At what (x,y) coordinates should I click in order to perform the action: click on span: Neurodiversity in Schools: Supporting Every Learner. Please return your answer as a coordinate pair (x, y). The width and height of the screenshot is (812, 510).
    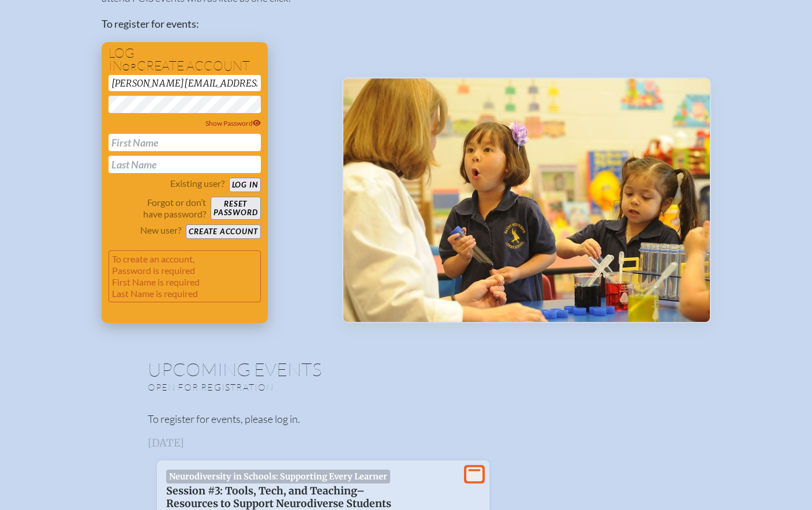
    Looking at the image, I should click on (278, 476).